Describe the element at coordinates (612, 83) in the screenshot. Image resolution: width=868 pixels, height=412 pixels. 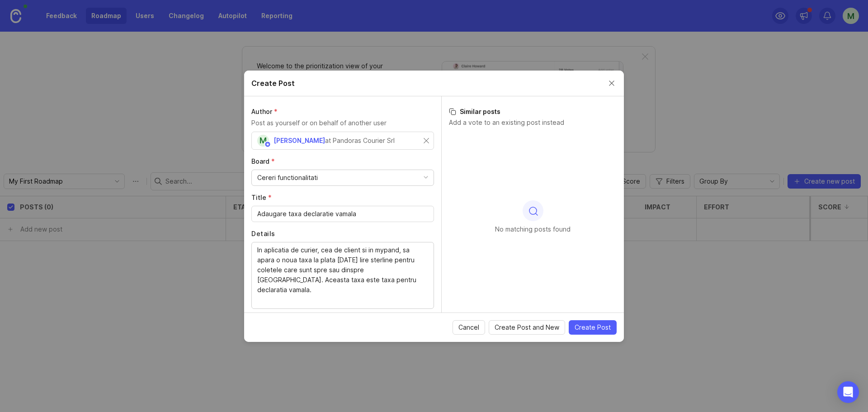
I see `button: Close create post modal` at that location.